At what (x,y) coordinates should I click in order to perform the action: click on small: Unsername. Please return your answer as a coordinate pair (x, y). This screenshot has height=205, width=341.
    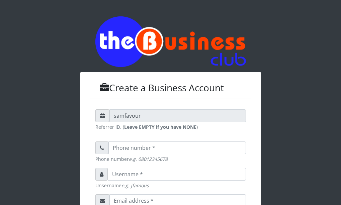
    Looking at the image, I should click on (171, 185).